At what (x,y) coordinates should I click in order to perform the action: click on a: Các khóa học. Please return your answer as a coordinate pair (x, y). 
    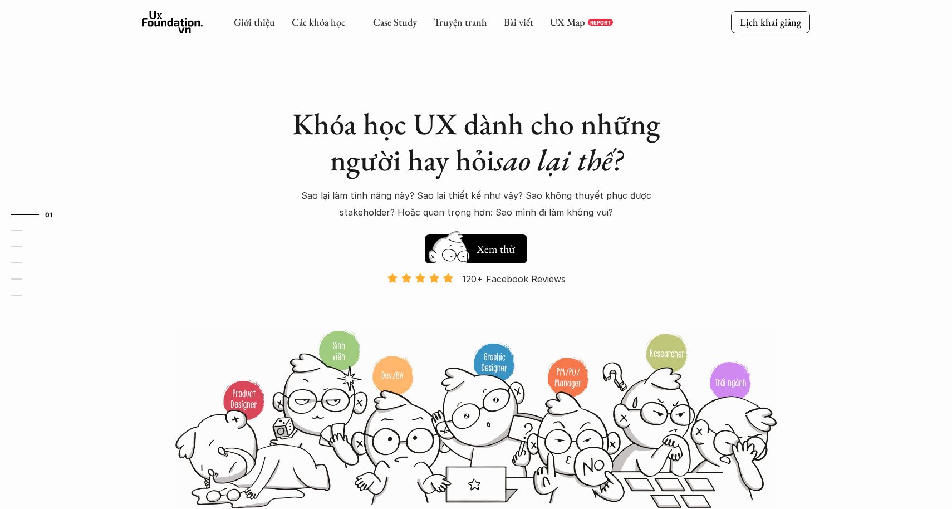
    Looking at the image, I should click on (318, 22).